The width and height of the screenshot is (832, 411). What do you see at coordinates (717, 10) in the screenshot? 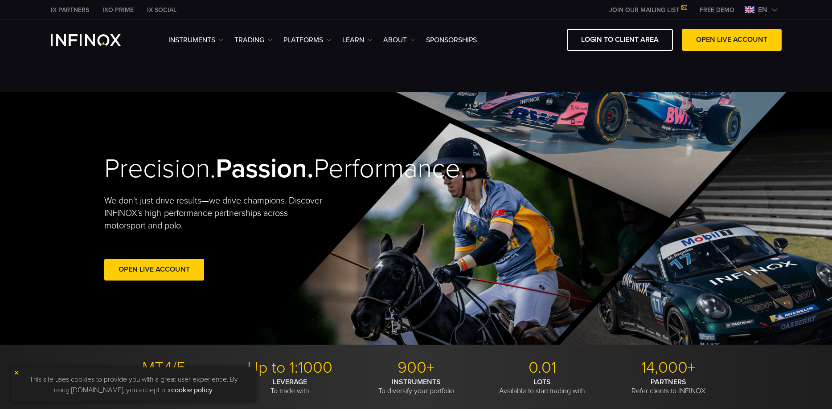
I see `a: INFINOX MENU` at bounding box center [717, 10].